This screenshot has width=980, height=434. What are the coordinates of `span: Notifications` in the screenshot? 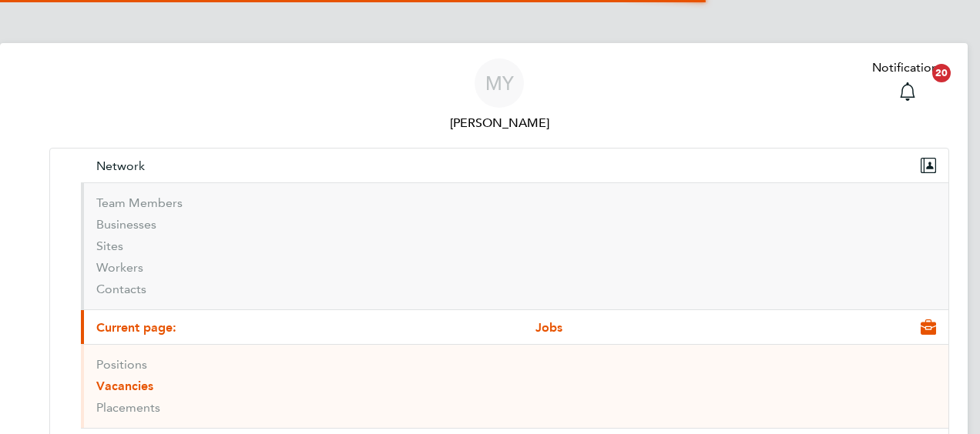 It's located at (908, 68).